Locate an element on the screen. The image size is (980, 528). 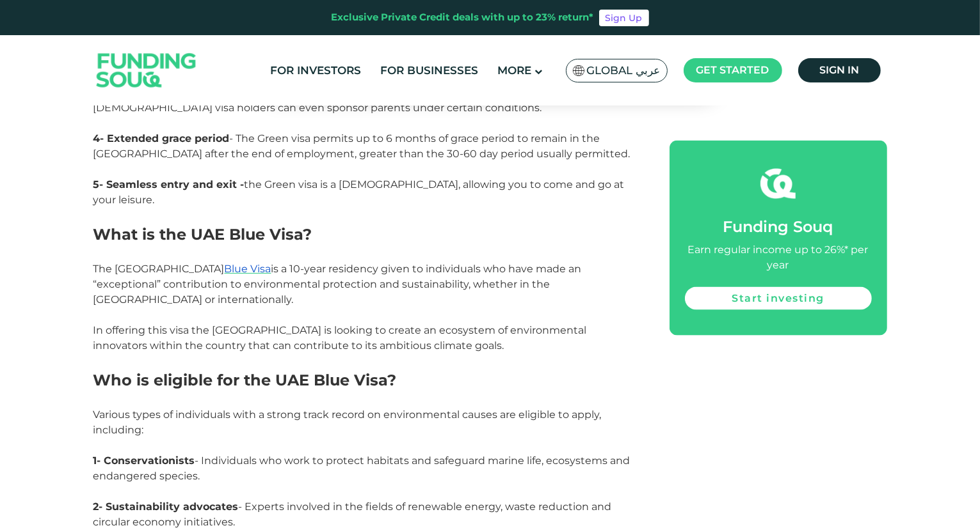
img: SA Flag is located at coordinates (579, 70).